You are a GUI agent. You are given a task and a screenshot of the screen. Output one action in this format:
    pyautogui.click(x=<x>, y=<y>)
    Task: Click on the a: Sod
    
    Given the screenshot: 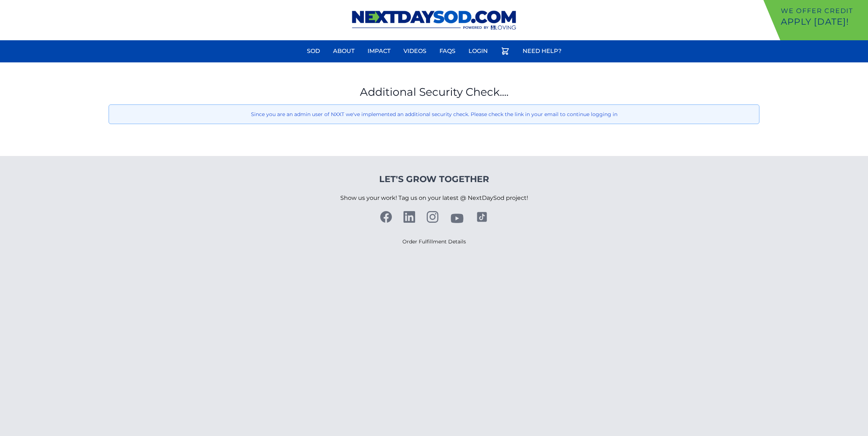 What is the action you would take?
    pyautogui.click(x=313, y=51)
    